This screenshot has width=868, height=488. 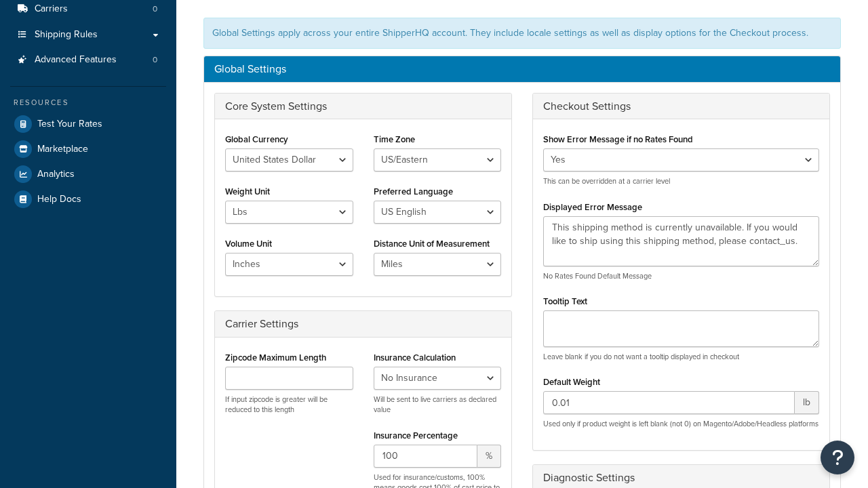 What do you see at coordinates (572, 382) in the screenshot?
I see `label: Default Weight` at bounding box center [572, 382].